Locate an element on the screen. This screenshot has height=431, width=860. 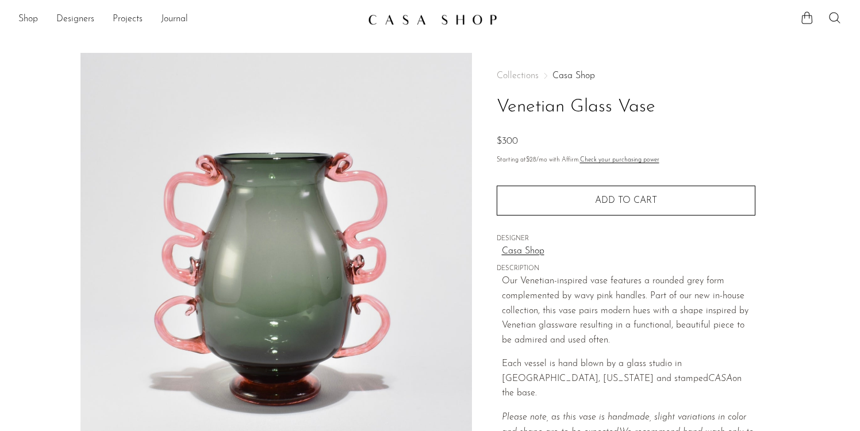
a: Check your purchasing power - Learn more about Affirm Financing (opens in modal) is located at coordinates (620, 160).